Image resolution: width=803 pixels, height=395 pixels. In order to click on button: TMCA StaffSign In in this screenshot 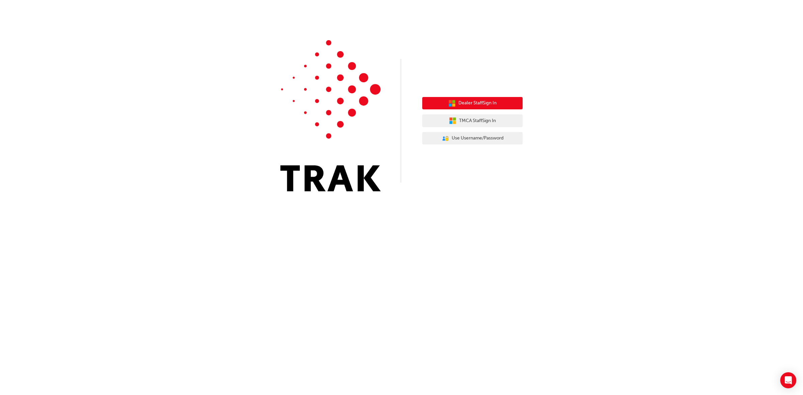, I will do `click(473, 121)`.